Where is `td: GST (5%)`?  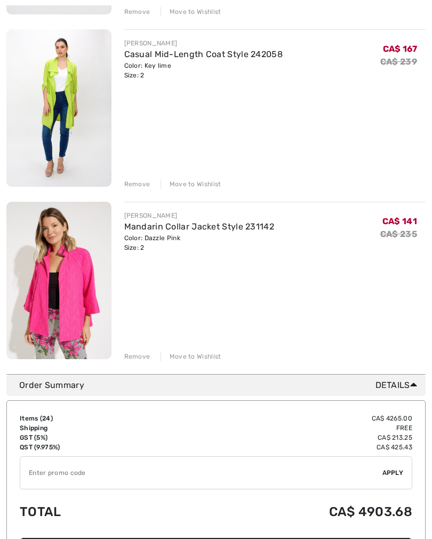 td: GST (5%) is located at coordinates (85, 438).